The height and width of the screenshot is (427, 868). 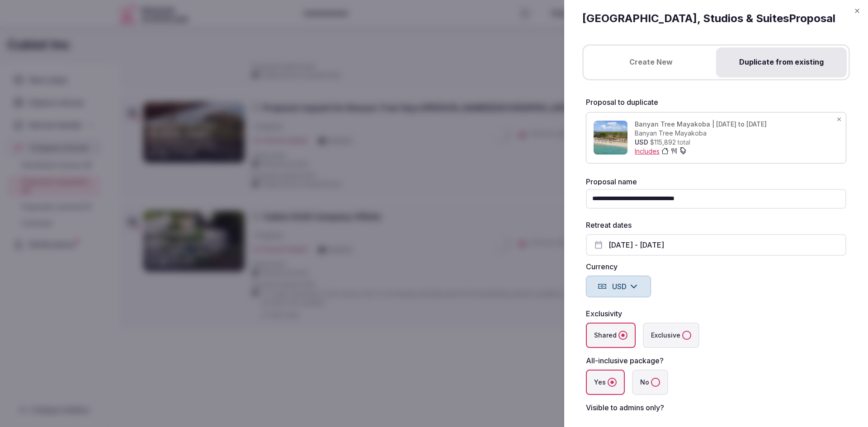 I want to click on label: Yes, so click(x=605, y=382).